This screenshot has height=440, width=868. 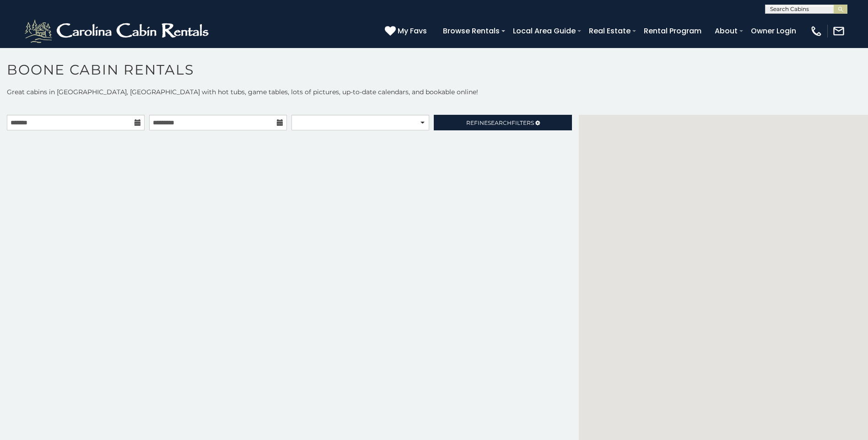 What do you see at coordinates (544, 31) in the screenshot?
I see `a: Local Area Guide` at bounding box center [544, 31].